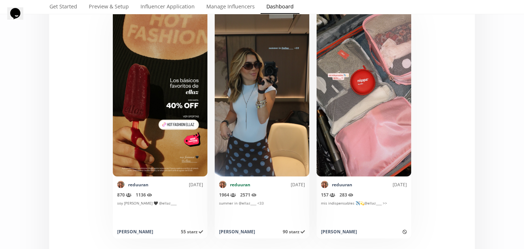  I want to click on span: 1136, so click(144, 194).